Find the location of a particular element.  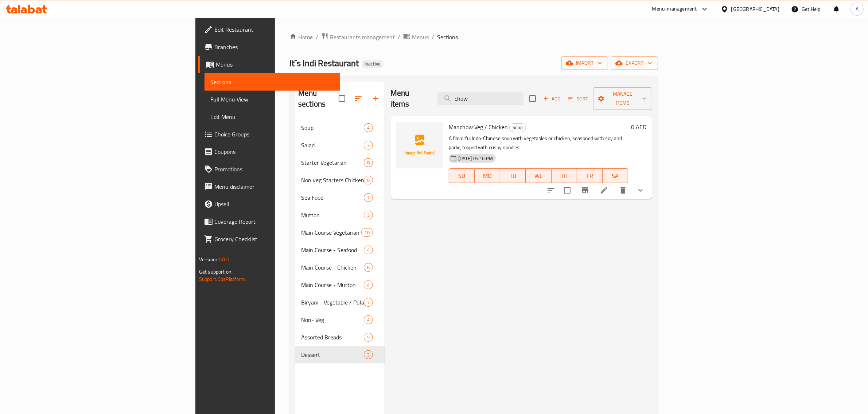

div: Inactive is located at coordinates (373, 64).